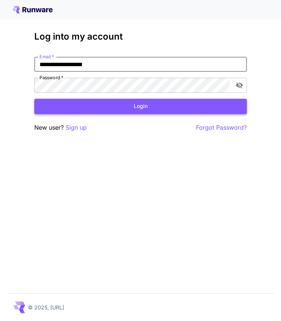 The height and width of the screenshot is (321, 281). What do you see at coordinates (222, 127) in the screenshot?
I see `p: Forgot Password?` at bounding box center [222, 127].